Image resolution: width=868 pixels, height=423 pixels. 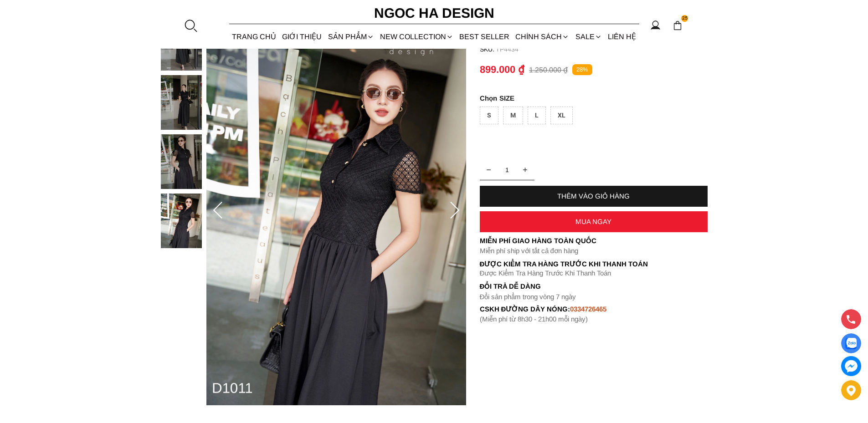 What do you see at coordinates (851, 366) in the screenshot?
I see `a: messenger` at bounding box center [851, 366].